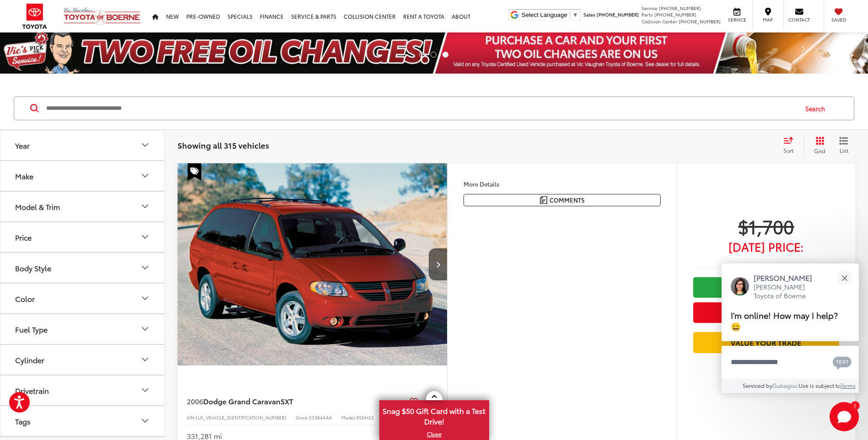  I want to click on span: Sort, so click(788, 150).